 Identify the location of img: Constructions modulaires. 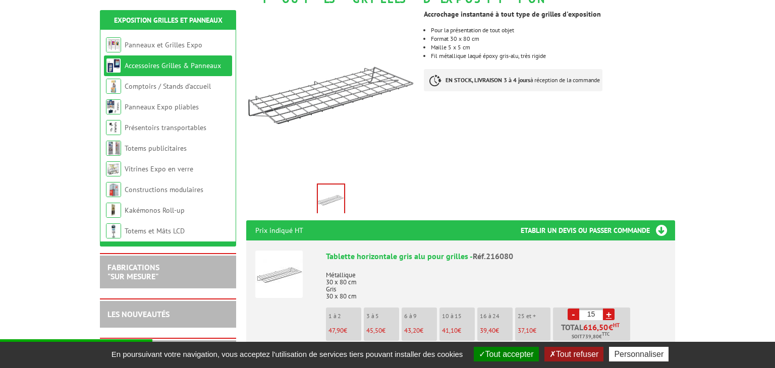
(114, 190).